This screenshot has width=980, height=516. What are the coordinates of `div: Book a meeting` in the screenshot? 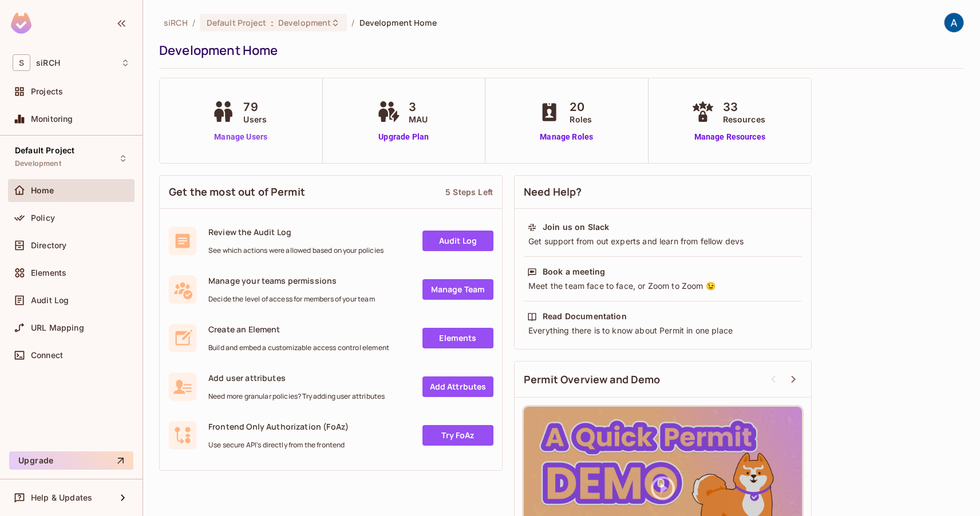 It's located at (574, 272).